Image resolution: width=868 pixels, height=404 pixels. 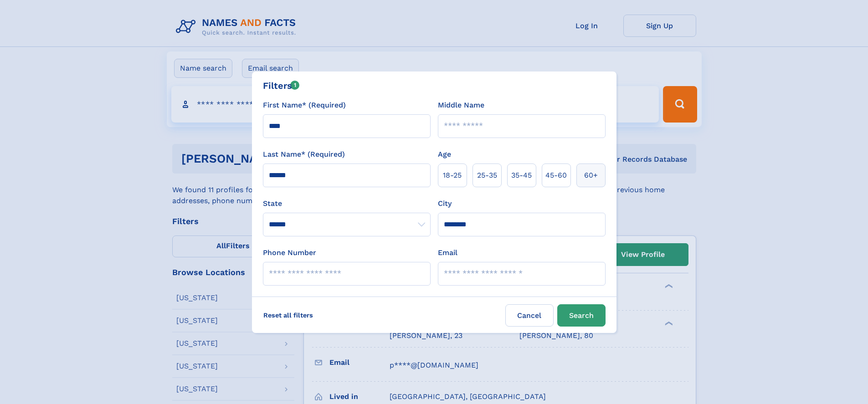 What do you see at coordinates (288, 316) in the screenshot?
I see `label: Reset all filters` at bounding box center [288, 316].